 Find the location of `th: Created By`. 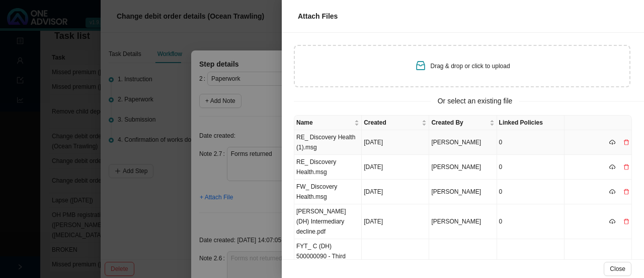

th: Created By is located at coordinates (463, 122).